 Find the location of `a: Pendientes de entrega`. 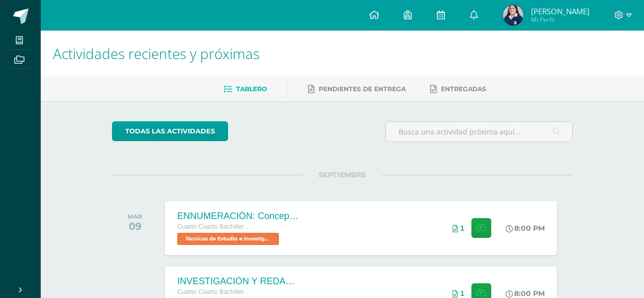

a: Pendientes de entrega is located at coordinates (357, 89).